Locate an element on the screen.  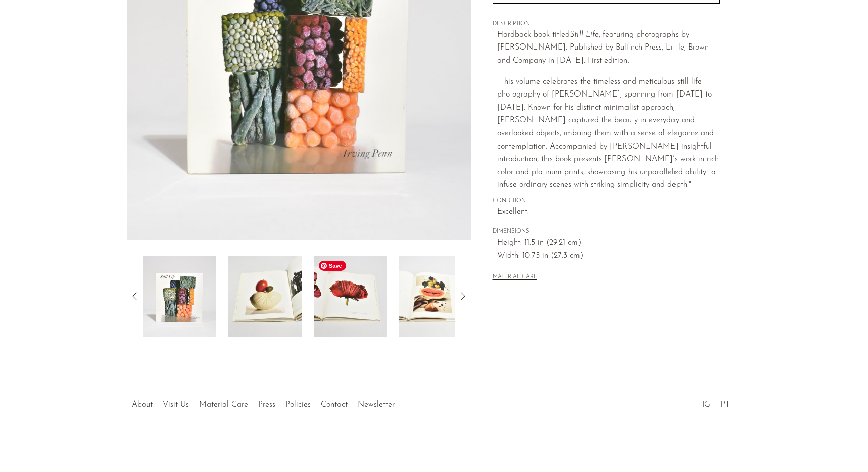
span: DIMENSIONS is located at coordinates (606, 231).